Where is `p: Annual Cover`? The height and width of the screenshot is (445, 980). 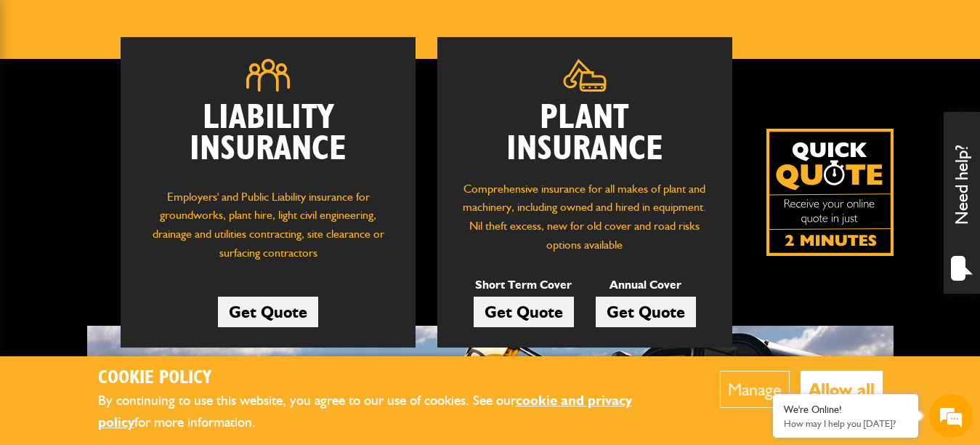
p: Annual Cover is located at coordinates (646, 285).